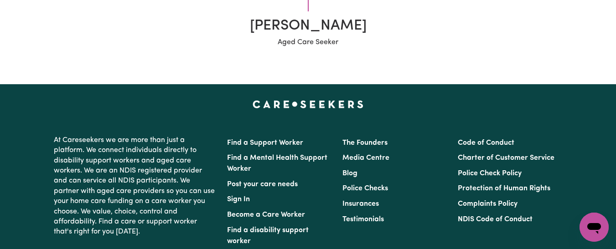  Describe the element at coordinates (495, 220) in the screenshot. I see `a: NDIS Code of Conduct` at that location.